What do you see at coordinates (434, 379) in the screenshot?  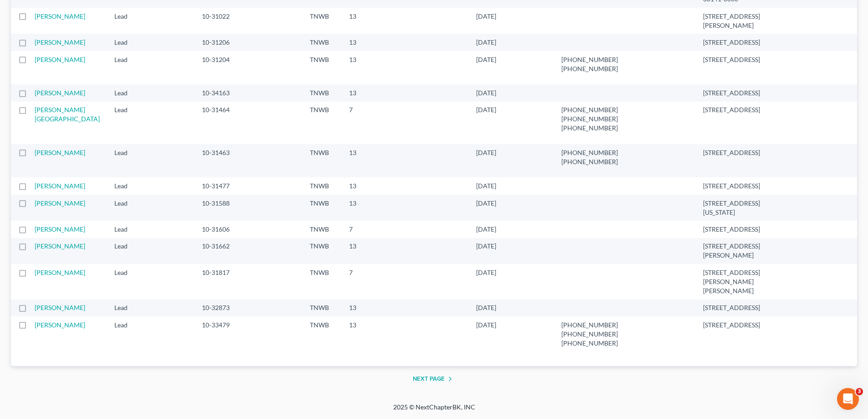 I see `button: Next Page` at bounding box center [434, 379].